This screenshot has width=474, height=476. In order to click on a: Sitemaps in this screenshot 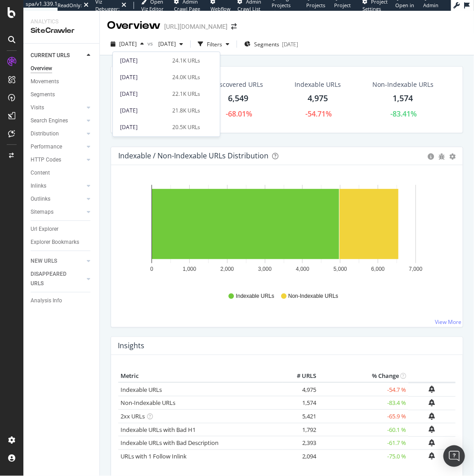, I will do `click(57, 212)`.